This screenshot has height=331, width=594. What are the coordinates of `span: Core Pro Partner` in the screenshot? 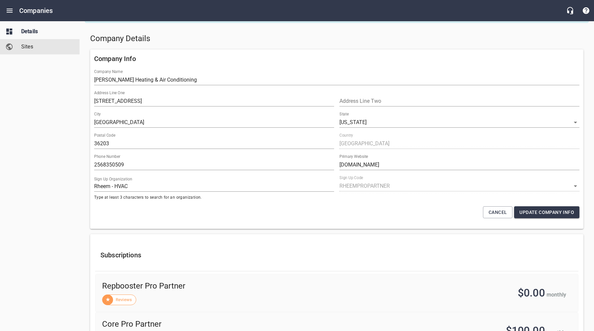 It's located at (215, 324).